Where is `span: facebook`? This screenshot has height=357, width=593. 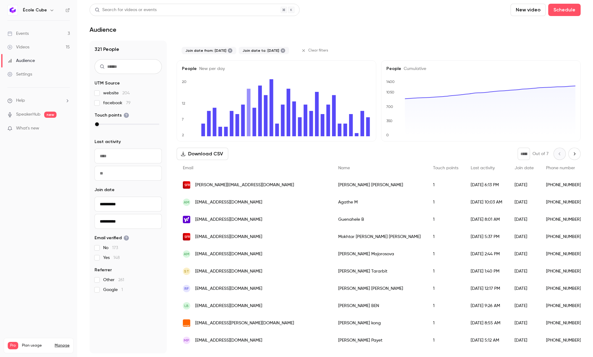
span: facebook is located at coordinates (117, 103).